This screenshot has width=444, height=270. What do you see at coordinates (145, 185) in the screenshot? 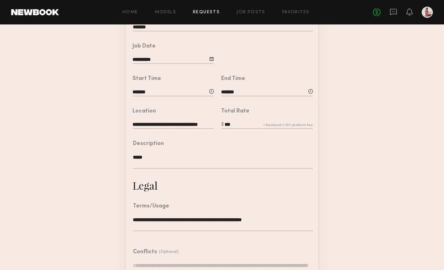
I see `div: Legal` at bounding box center [145, 185].